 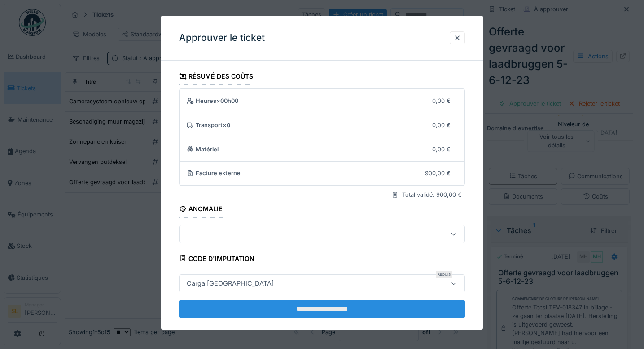 I want to click on summary: Matériel0,00 €, so click(x=322, y=149).